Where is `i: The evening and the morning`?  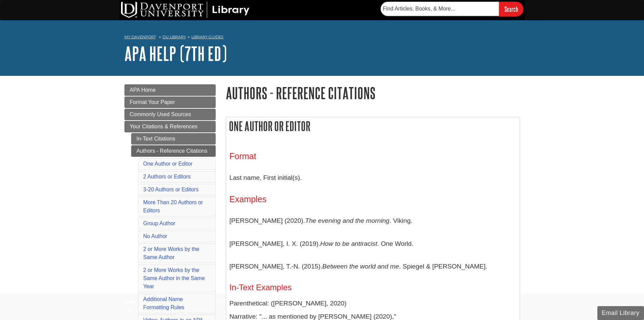 i: The evening and the morning is located at coordinates (347, 221).